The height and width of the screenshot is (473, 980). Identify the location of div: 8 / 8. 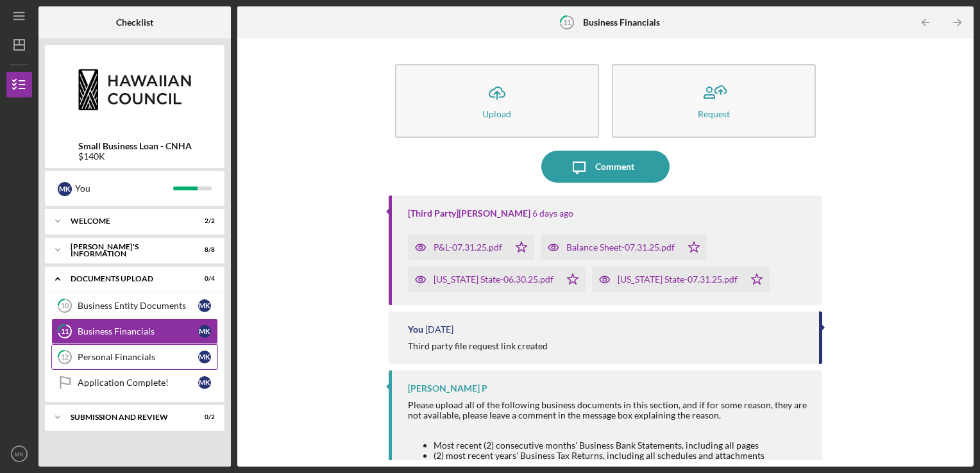
(203, 250).